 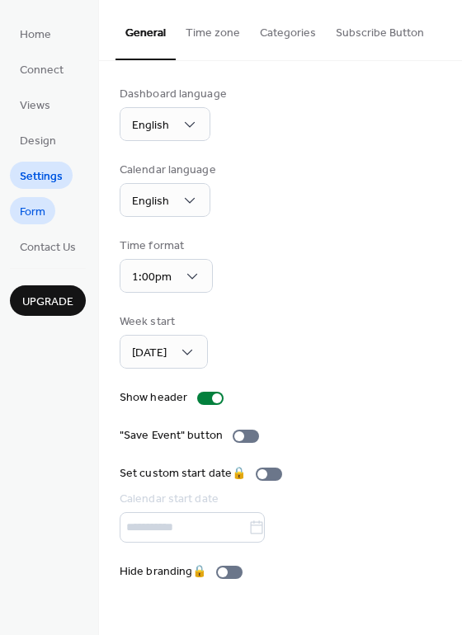 I want to click on div: Calendar language, so click(x=167, y=170).